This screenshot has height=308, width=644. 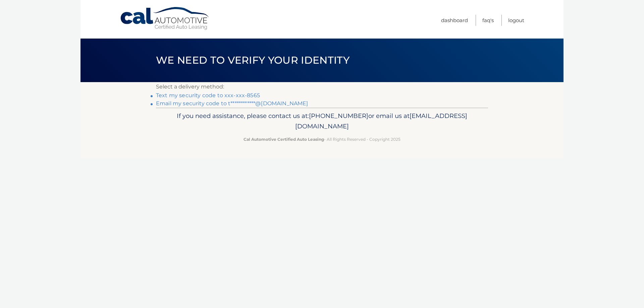 What do you see at coordinates (322, 139) in the screenshot?
I see `p: - All Rights Reserved - Copyright 2025` at bounding box center [322, 139].